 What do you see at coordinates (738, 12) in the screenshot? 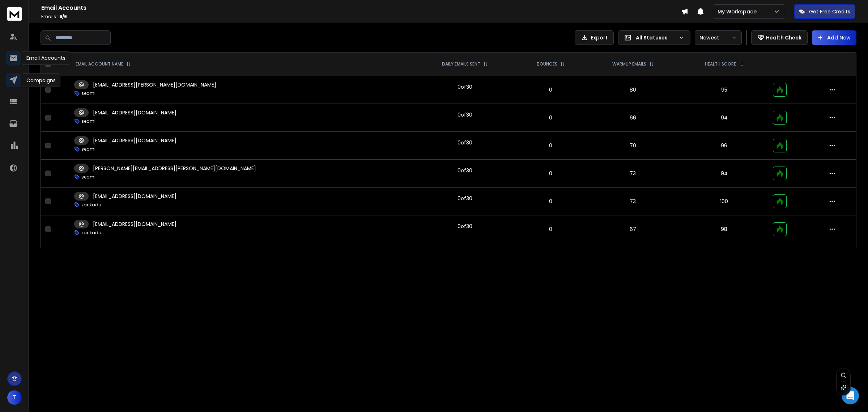
I see `p: My Workspace` at bounding box center [738, 12].